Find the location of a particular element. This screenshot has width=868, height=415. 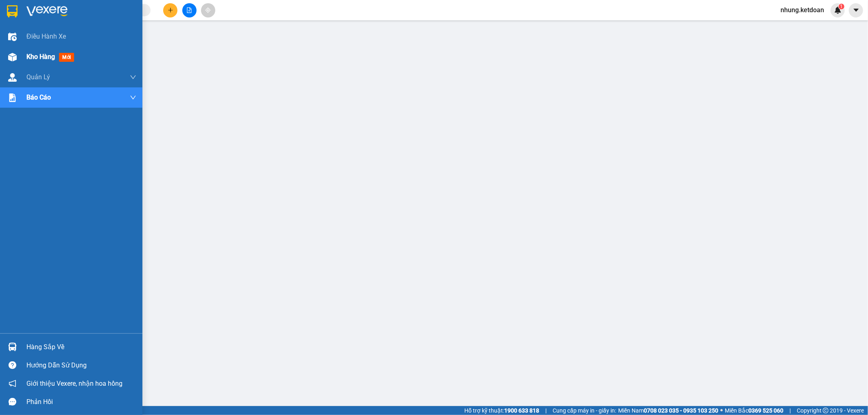

span: nhung.ketdoan is located at coordinates (801, 10).